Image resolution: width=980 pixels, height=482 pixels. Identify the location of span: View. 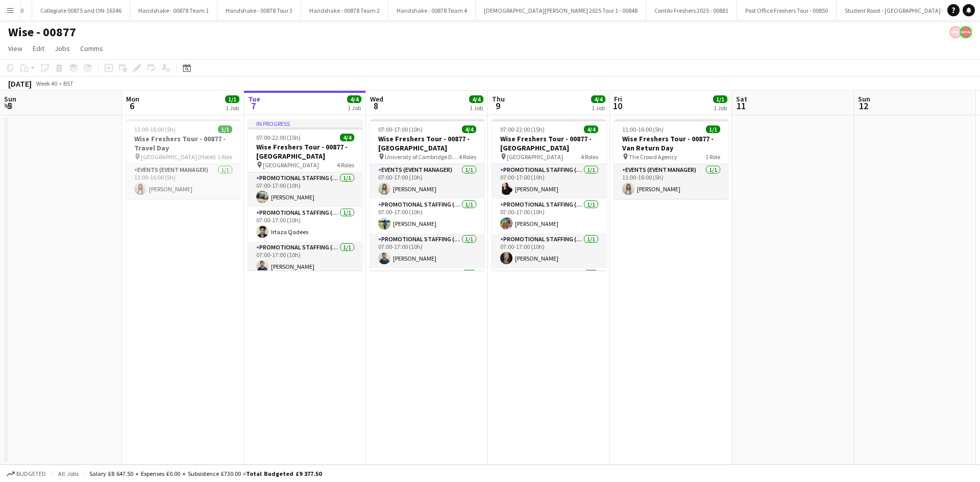
(15, 49).